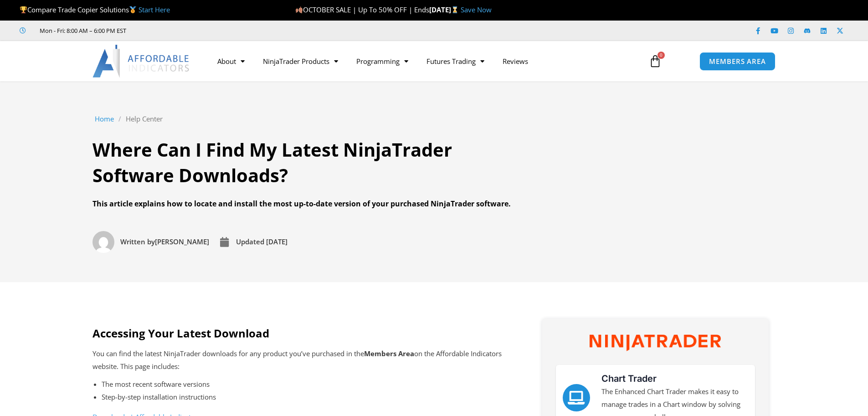 The image size is (868, 416). I want to click on a: 0, so click(656, 62).